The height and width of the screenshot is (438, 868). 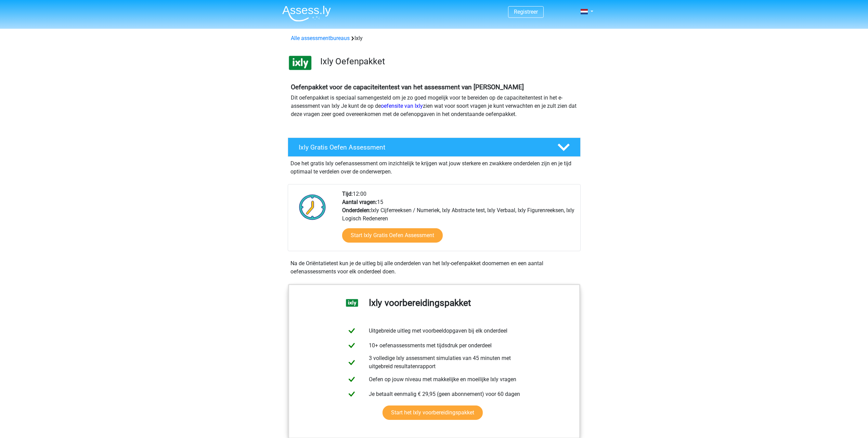 I want to click on div: Na de Oriëntatietest kun je de uitleg bij alle onderdelen van het Ixly-oefenpakket doornemen en e..., so click(x=434, y=268).